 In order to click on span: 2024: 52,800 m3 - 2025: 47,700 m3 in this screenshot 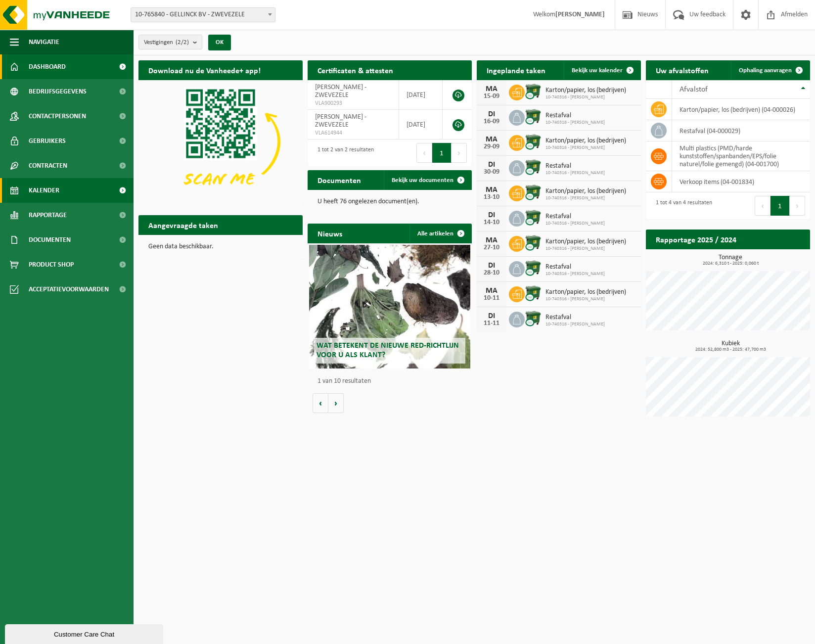, I will do `click(730, 350)`.